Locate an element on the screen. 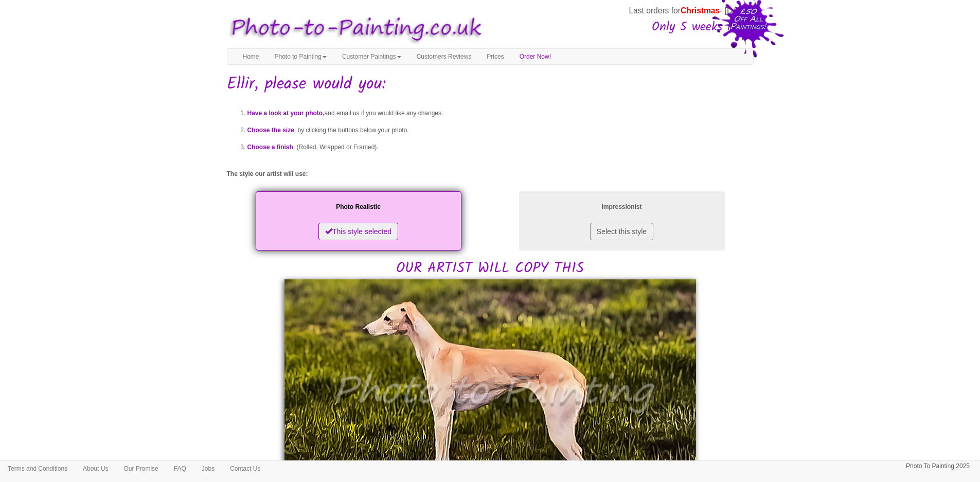 The height and width of the screenshot is (482, 980). a: Jobs is located at coordinates (208, 469).